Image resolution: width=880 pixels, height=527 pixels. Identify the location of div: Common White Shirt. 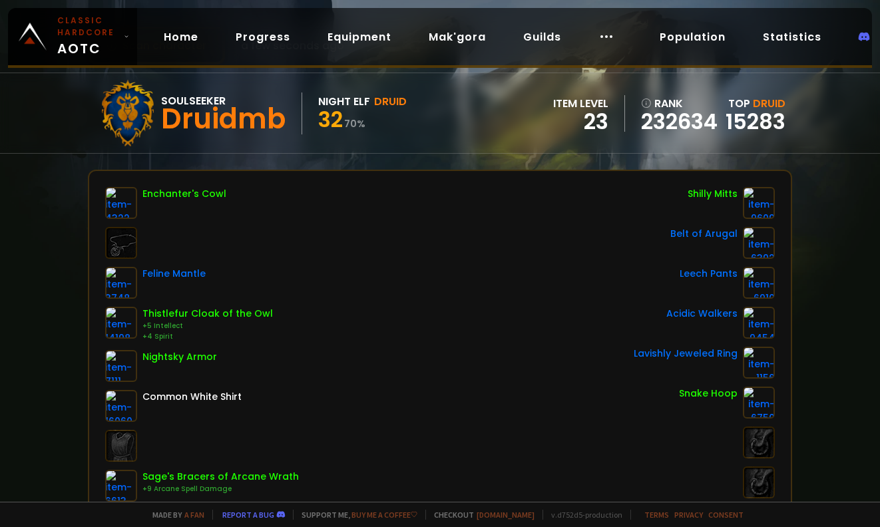
(192, 397).